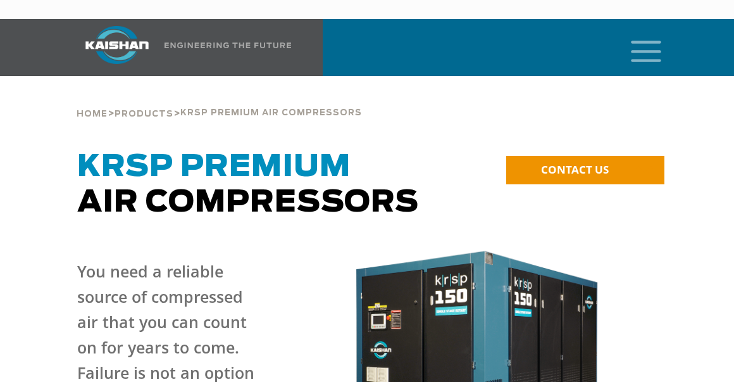  What do you see at coordinates (144, 113) in the screenshot?
I see `a: Products` at bounding box center [144, 113].